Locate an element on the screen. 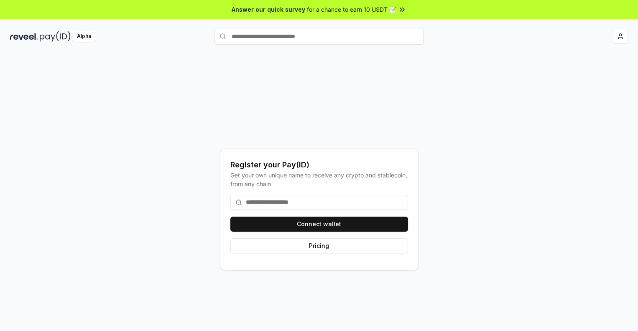 This screenshot has height=331, width=638. button: Connect wallet is located at coordinates (319, 224).